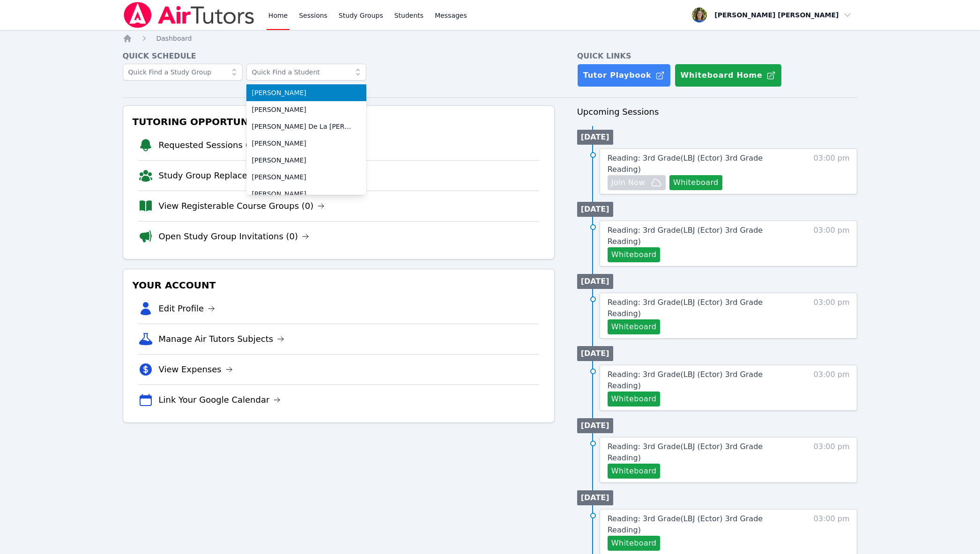 Image resolution: width=980 pixels, height=554 pixels. Describe the element at coordinates (234, 236) in the screenshot. I see `a: Open Study Group Invitations (0)` at that location.